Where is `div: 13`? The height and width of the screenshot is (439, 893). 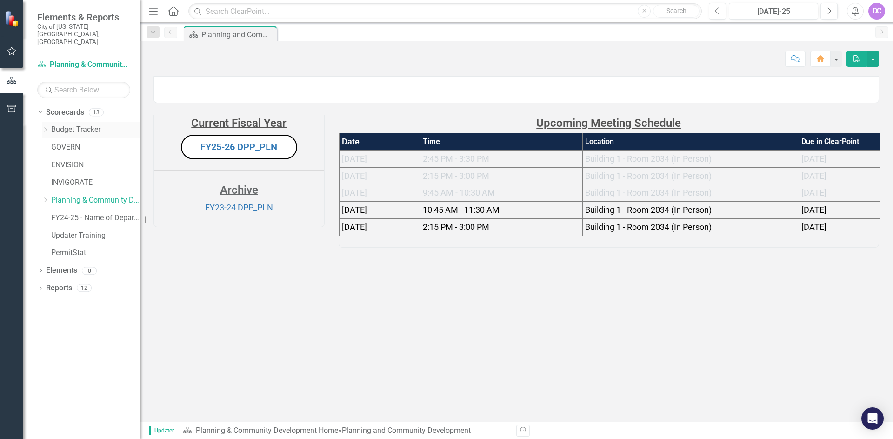 div: 13 is located at coordinates (96, 112).